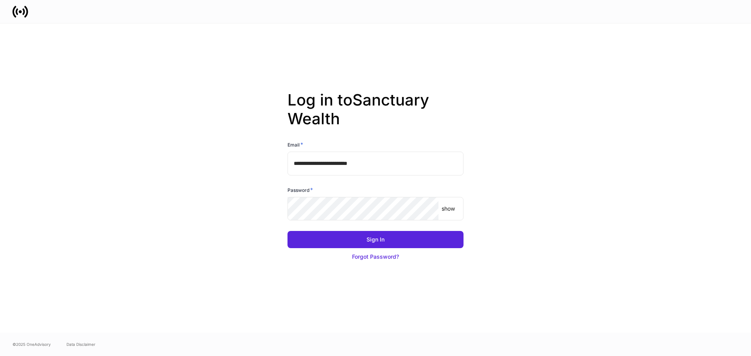  What do you see at coordinates (448, 209) in the screenshot?
I see `p: show` at bounding box center [448, 209].